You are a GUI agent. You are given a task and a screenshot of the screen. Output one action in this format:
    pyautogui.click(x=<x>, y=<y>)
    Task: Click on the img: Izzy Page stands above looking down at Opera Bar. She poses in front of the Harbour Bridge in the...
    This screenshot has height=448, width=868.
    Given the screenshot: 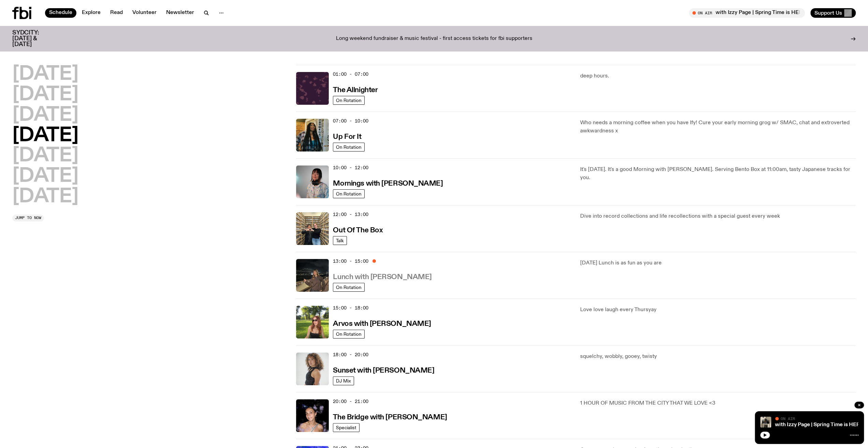 What is the action you would take?
    pyautogui.click(x=313, y=275)
    